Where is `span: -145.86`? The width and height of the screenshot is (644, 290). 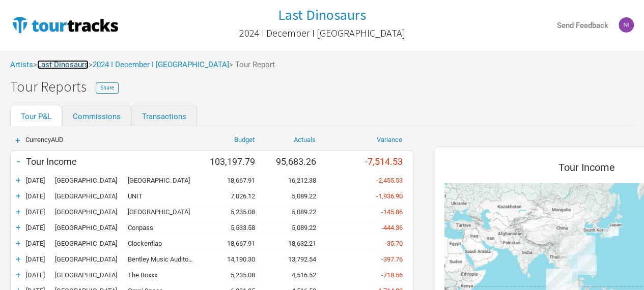
span: -145.86 is located at coordinates (392, 212).